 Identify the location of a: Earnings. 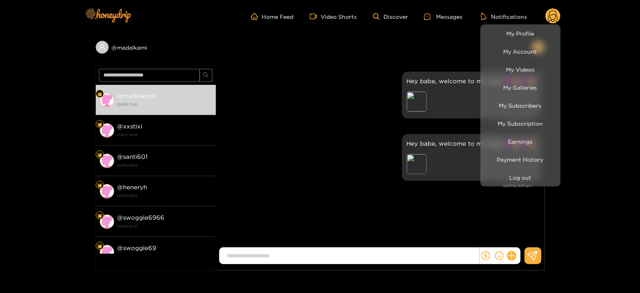
(520, 141).